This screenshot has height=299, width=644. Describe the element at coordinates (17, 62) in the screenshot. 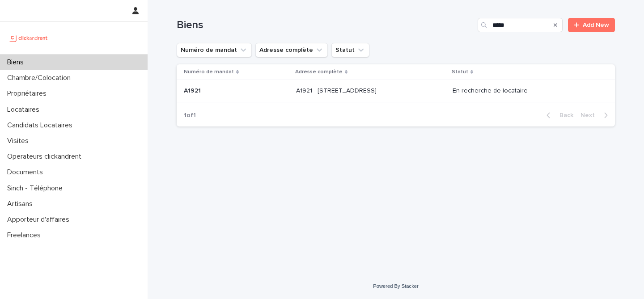

I see `p: Biens` at that location.